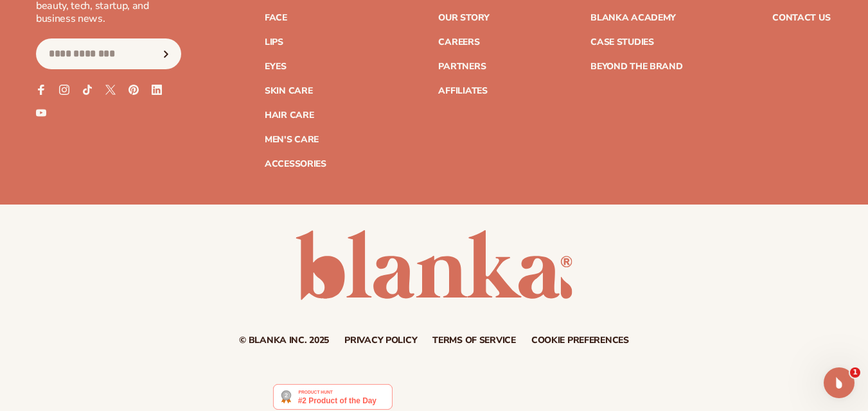 The height and width of the screenshot is (411, 868). What do you see at coordinates (637, 66) in the screenshot?
I see `a: Beyond the brand` at bounding box center [637, 66].